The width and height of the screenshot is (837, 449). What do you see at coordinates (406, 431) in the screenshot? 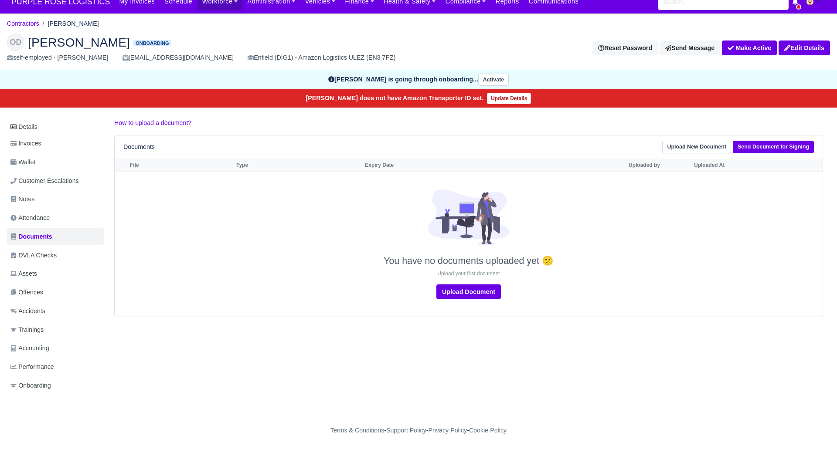
I see `a: Support Policy` at bounding box center [406, 431].